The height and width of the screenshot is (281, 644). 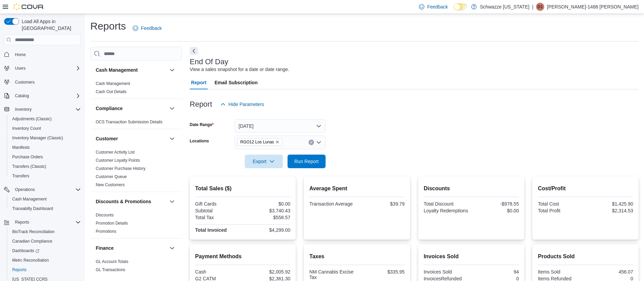 What do you see at coordinates (277, 142) in the screenshot?
I see `button: Remove RGO12 Los Lunas from selection in this group` at bounding box center [277, 142].